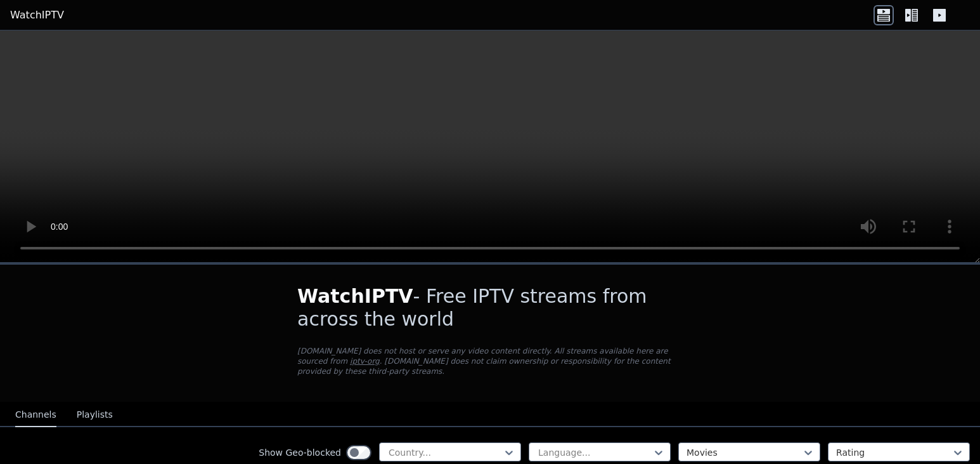  I want to click on label: Show Geo-blocked, so click(300, 452).